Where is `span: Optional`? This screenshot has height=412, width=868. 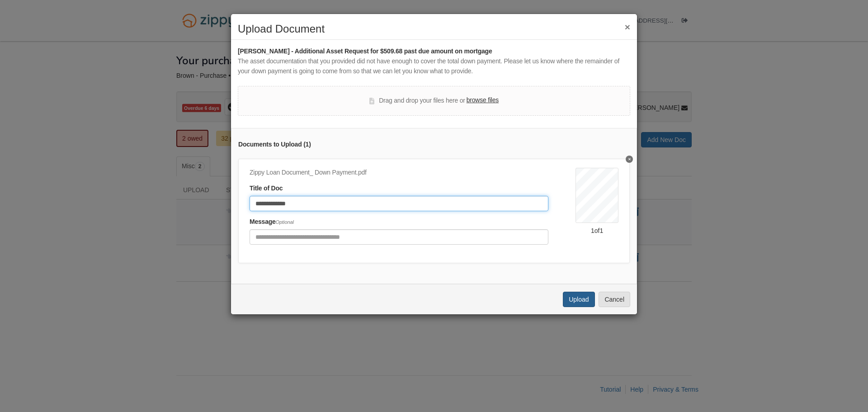
span: Optional is located at coordinates (285, 222).